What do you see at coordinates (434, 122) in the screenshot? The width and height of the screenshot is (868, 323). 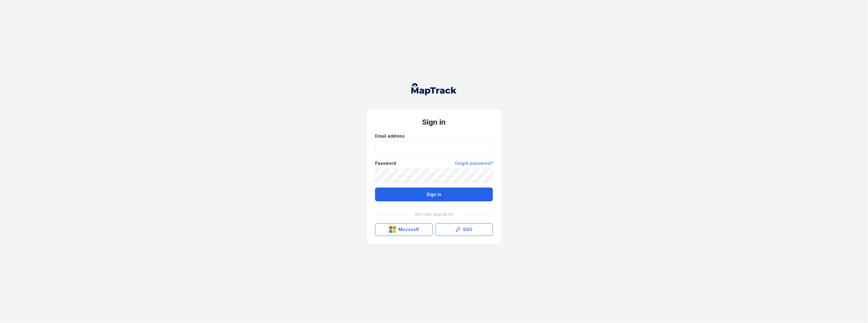 I see `h1: Sign in` at bounding box center [434, 122].